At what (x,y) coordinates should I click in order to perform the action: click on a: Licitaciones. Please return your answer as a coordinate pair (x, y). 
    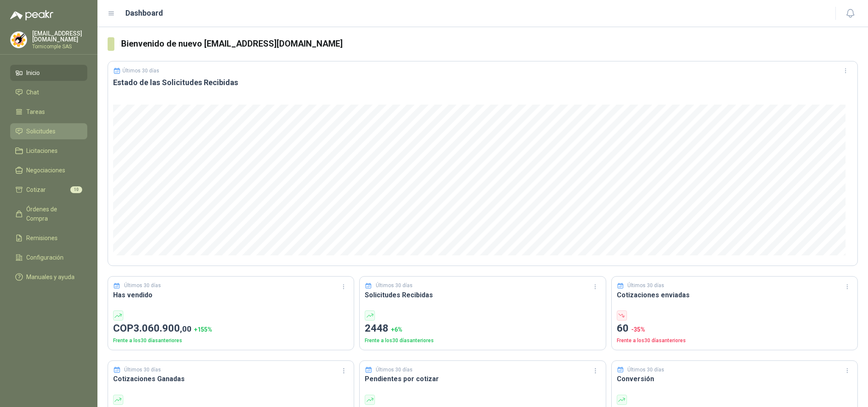
    Looking at the image, I should click on (49, 150).